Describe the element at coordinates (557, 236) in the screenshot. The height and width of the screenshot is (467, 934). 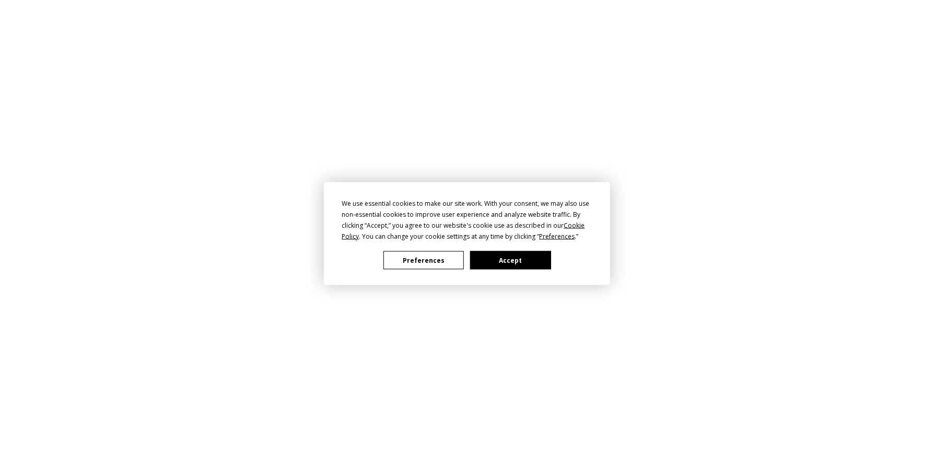
I see `span: Preferences` at that location.